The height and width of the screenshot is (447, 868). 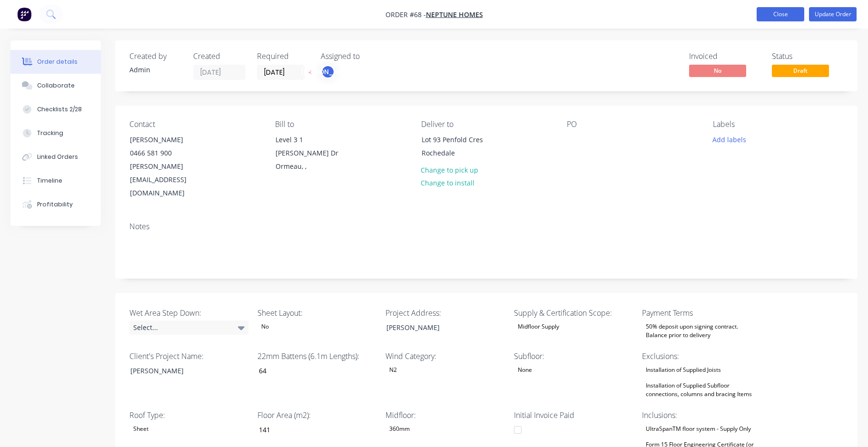 I want to click on div: Installation of Supplied Subfloor connections, columns and bracing Items, so click(x=701, y=390).